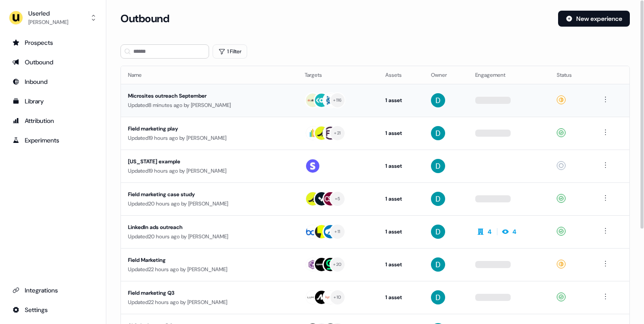  What do you see at coordinates (338, 199) in the screenshot?
I see `div: + 5` at bounding box center [338, 199].